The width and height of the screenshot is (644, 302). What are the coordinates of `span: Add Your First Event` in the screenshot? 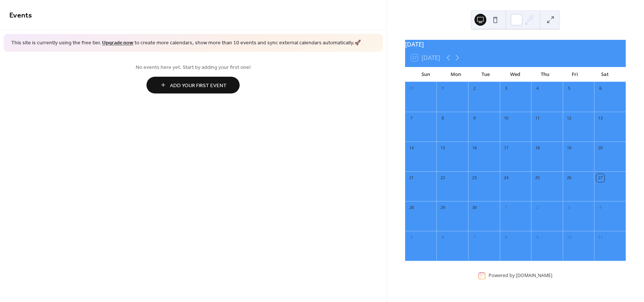 It's located at (198, 85).